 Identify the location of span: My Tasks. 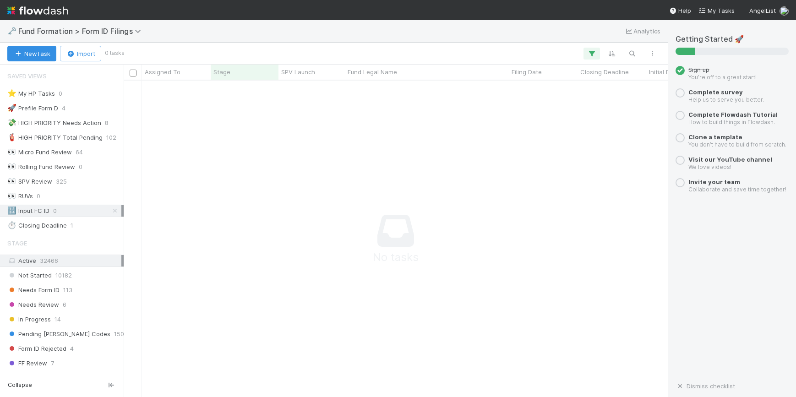
(717, 11).